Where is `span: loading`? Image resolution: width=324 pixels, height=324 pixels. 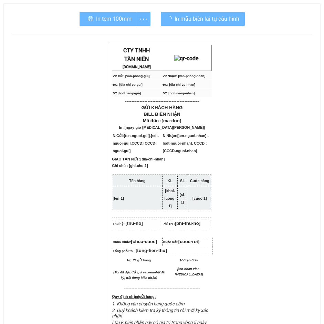
span: loading is located at coordinates (170, 19).